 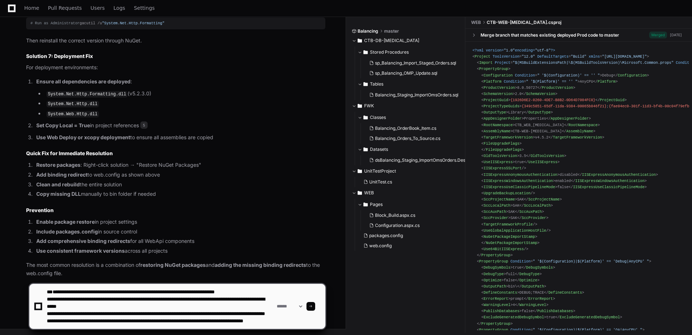 I want to click on span: Merged, so click(x=658, y=35).